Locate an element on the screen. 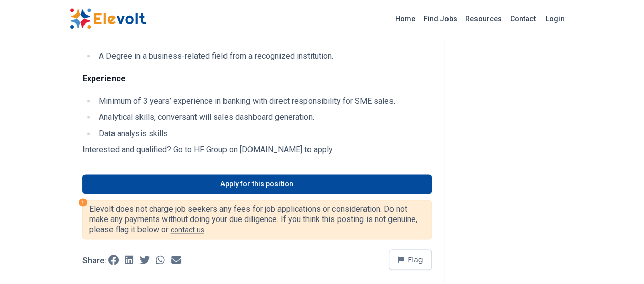 This screenshot has width=644, height=284. strong: Experience is located at coordinates (104, 78).